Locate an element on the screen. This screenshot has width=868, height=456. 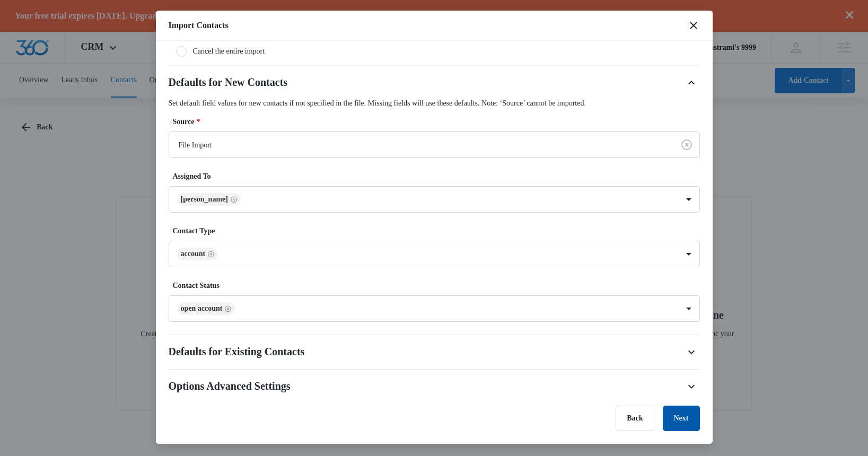
label: Source is located at coordinates (438, 122).